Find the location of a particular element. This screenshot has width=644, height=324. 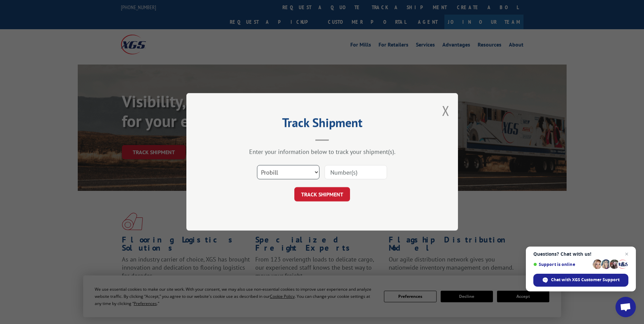

div: Chat with XGS Customer Support is located at coordinates (581, 280).